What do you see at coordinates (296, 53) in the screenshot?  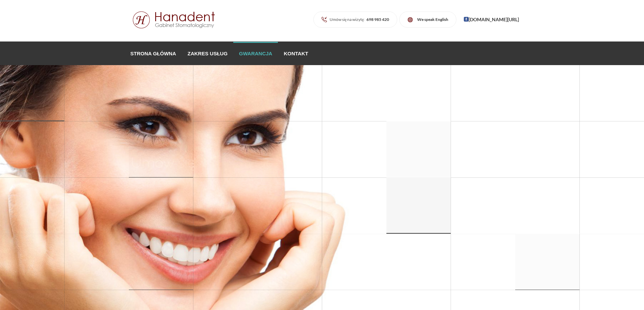 I see `a: Kontakt` at bounding box center [296, 53].